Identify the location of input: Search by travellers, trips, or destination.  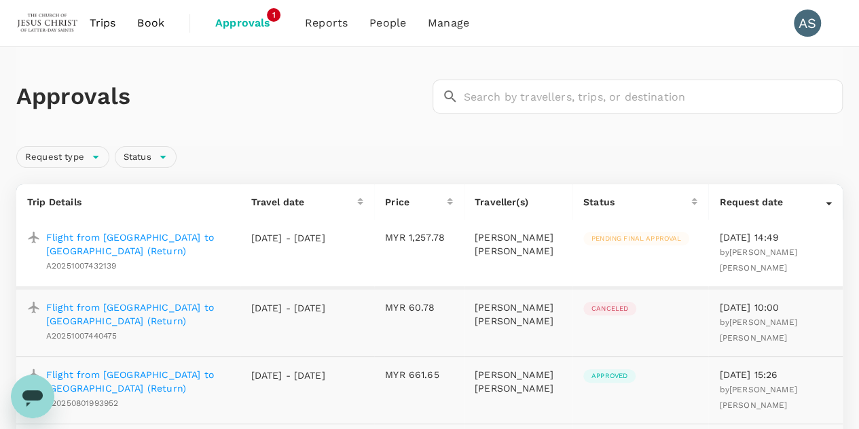
(654, 96).